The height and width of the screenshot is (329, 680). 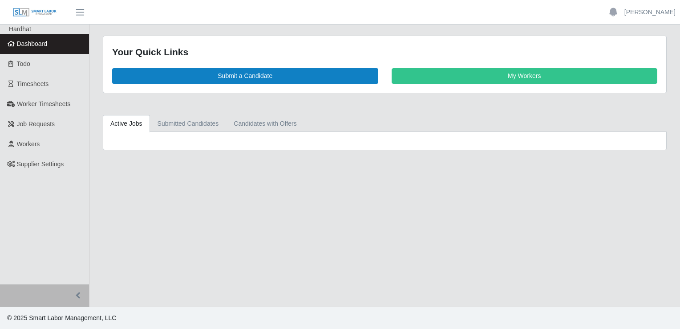 What do you see at coordinates (126, 123) in the screenshot?
I see `a: Active Jobs` at bounding box center [126, 123].